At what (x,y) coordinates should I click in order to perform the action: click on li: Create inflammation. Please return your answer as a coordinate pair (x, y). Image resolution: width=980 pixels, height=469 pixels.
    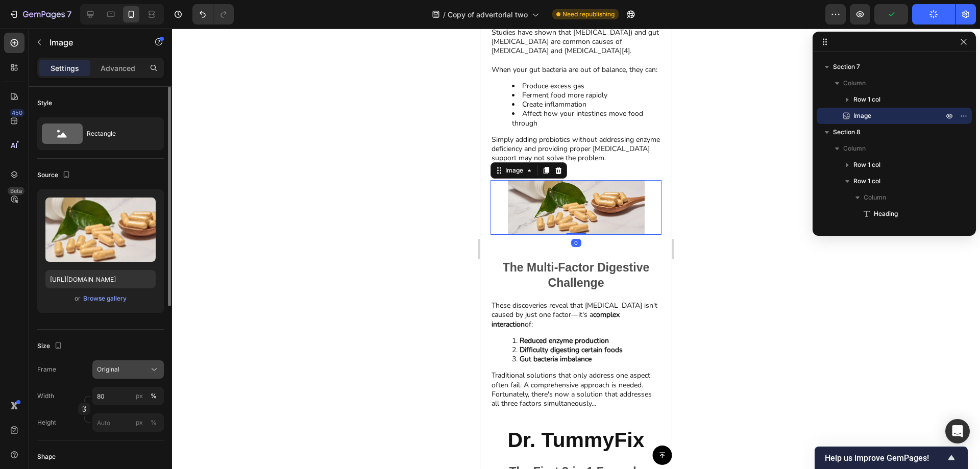
    Looking at the image, I should click on (106, 76).